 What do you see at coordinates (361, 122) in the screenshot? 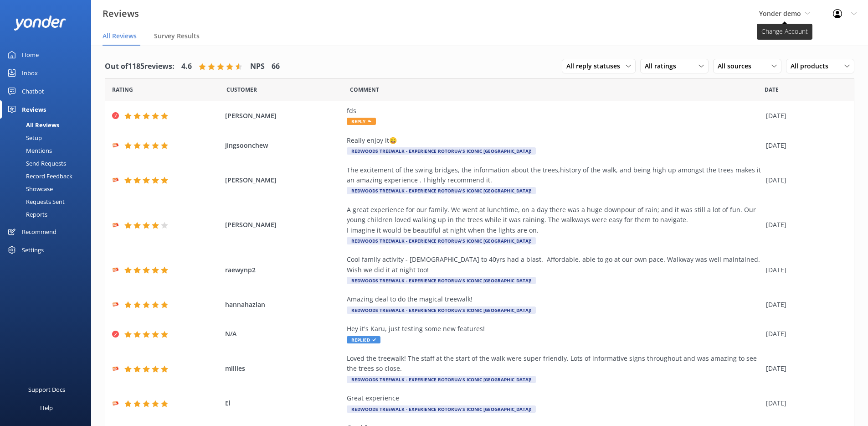
I see `span: Reply` at bounding box center [361, 122].